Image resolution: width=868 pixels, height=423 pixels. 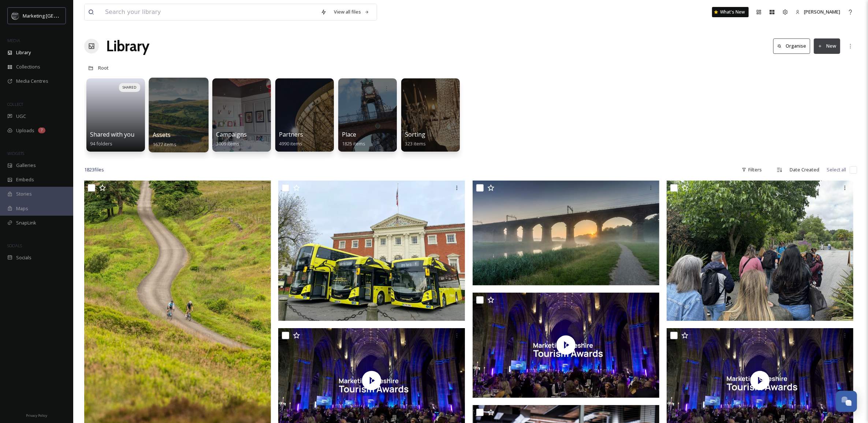 What do you see at coordinates (291, 144) in the screenshot?
I see `span: 4990 items` at bounding box center [291, 144].